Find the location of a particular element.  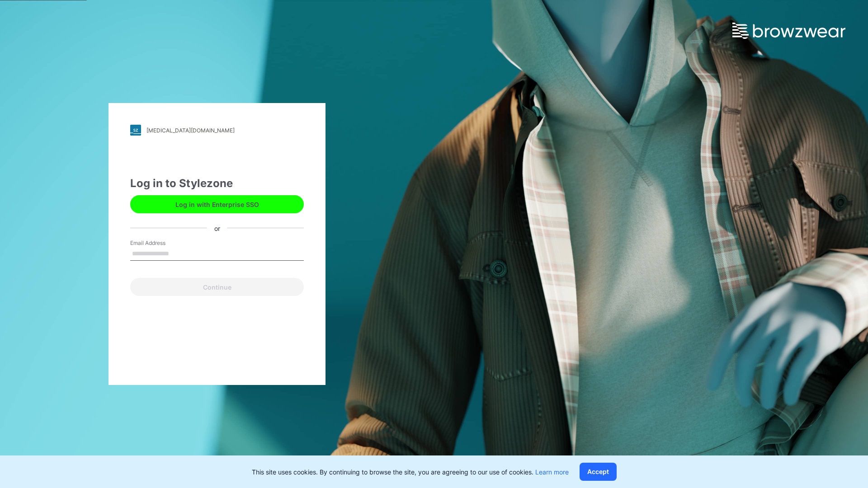

img: browzwear-logo.e42bd6dac1945053ebaf764b6aa21510.svg is located at coordinates (789, 31).